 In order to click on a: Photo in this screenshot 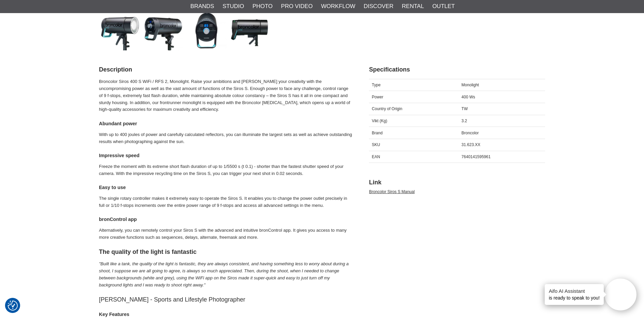, I will do `click(262, 6)`.